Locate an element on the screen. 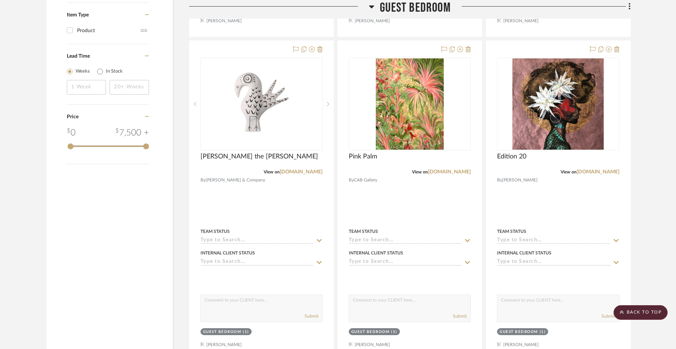  input: 1 Week is located at coordinates (87, 87).